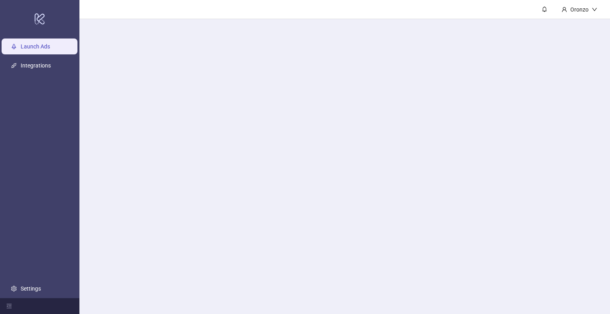 The height and width of the screenshot is (314, 610). What do you see at coordinates (35, 46) in the screenshot?
I see `a: Launch Ads` at bounding box center [35, 46].